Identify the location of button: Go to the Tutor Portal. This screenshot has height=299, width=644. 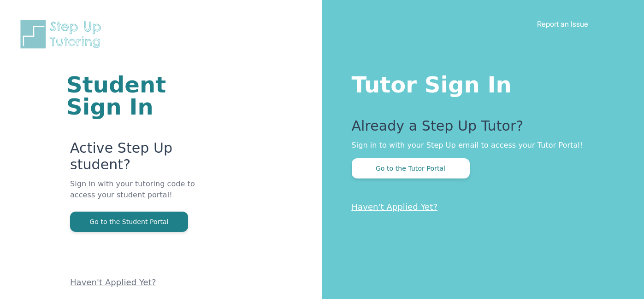
(411, 169).